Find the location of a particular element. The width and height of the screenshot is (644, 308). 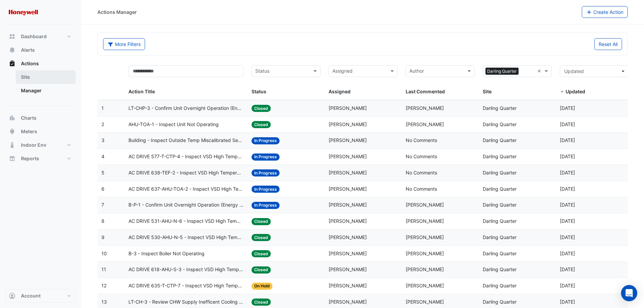

button: Indoor Env is located at coordinates (40, 145).